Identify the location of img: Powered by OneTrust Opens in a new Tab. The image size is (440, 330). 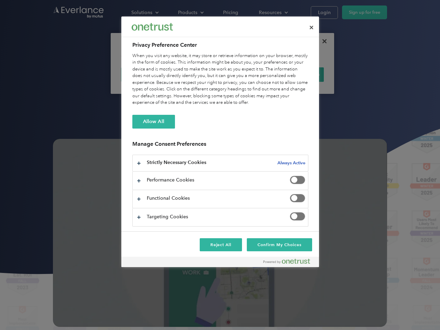
(287, 262).